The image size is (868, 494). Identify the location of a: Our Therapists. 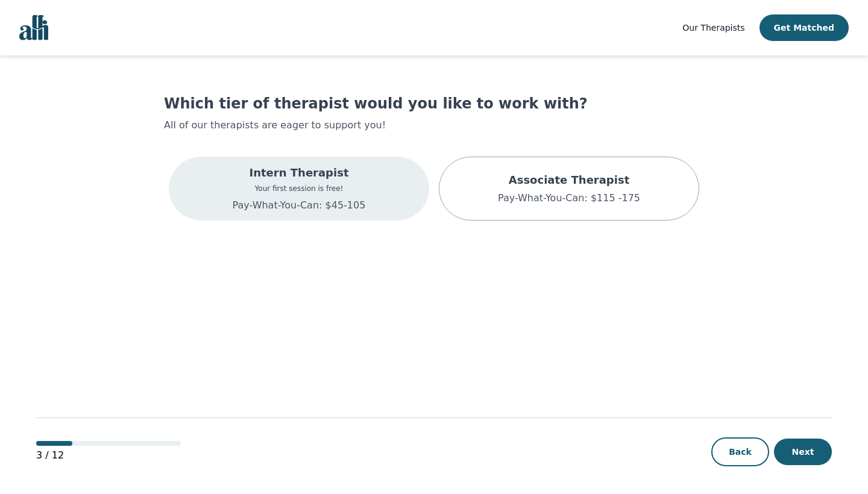
(713, 27).